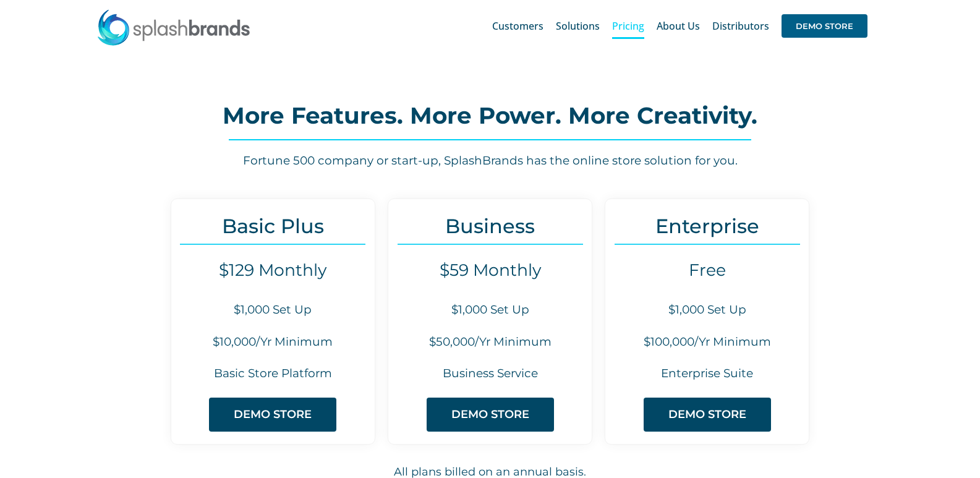  Describe the element at coordinates (707, 270) in the screenshot. I see `h4: Free` at that location.